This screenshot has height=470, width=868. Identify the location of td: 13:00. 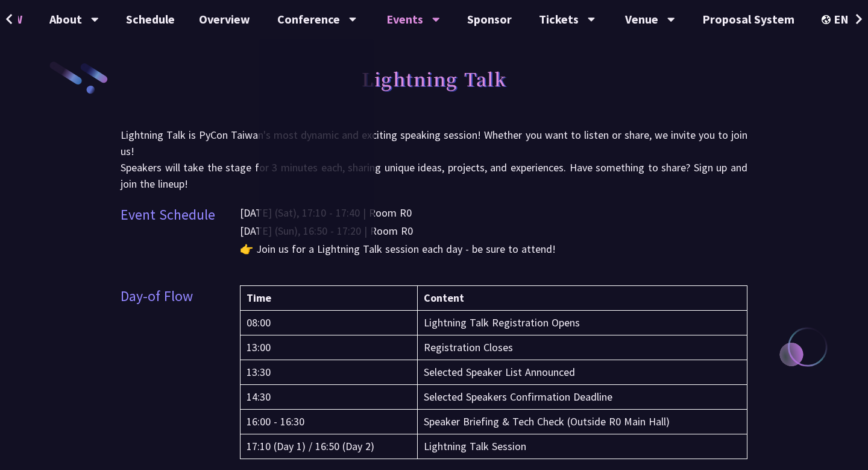
(329, 347).